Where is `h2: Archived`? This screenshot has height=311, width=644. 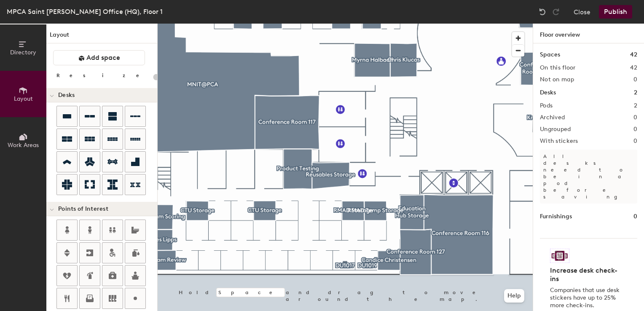
h2: Archived is located at coordinates (552, 118).